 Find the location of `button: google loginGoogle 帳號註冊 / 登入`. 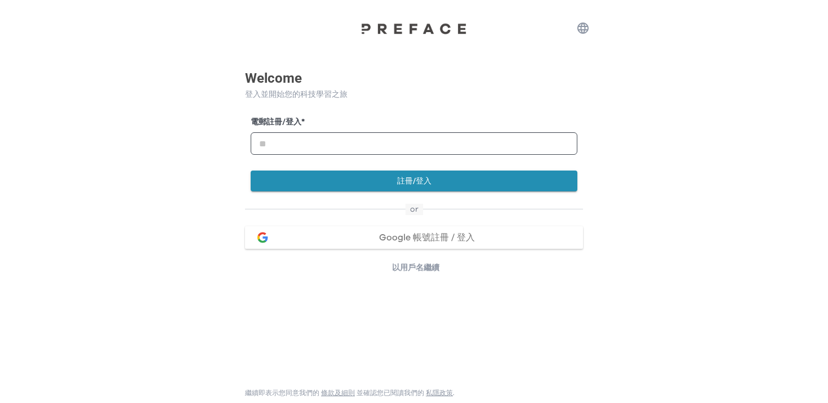

button: google loginGoogle 帳號註冊 / 登入 is located at coordinates (414, 238).